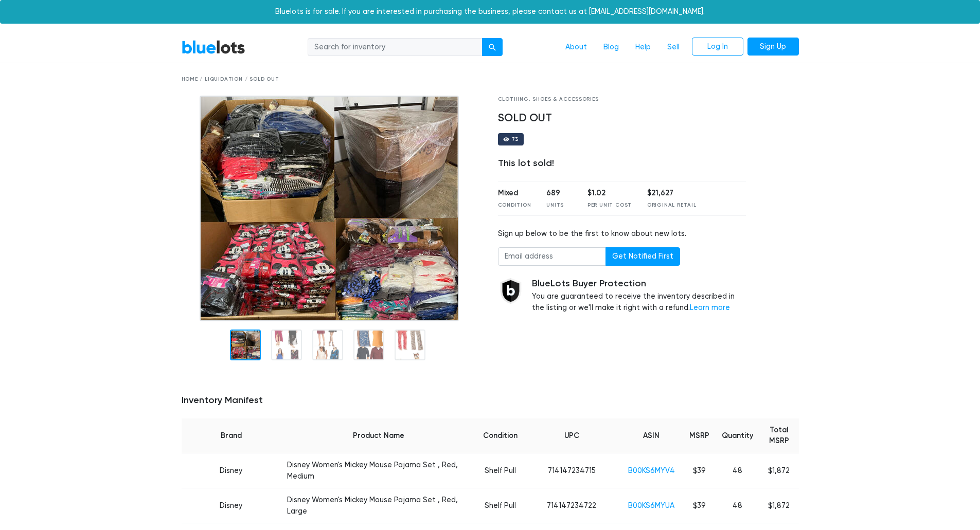 This screenshot has width=980, height=530. Describe the element at coordinates (515, 139) in the screenshot. I see `div: 73` at that location.